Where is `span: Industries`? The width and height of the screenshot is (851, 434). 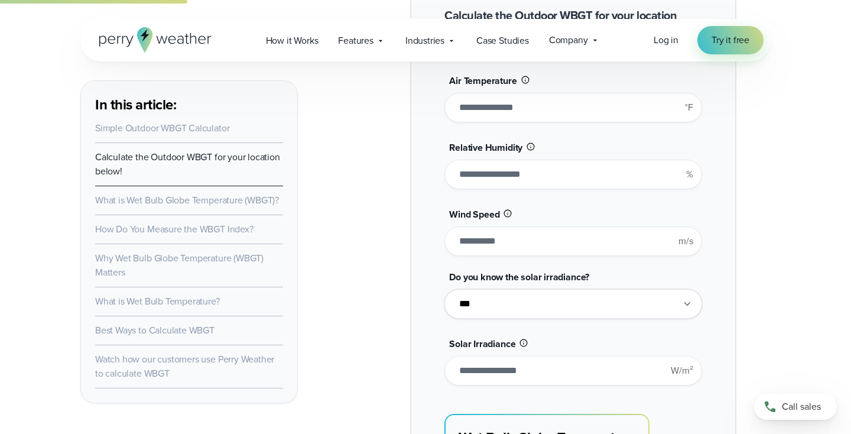
span: Industries is located at coordinates (425, 41).